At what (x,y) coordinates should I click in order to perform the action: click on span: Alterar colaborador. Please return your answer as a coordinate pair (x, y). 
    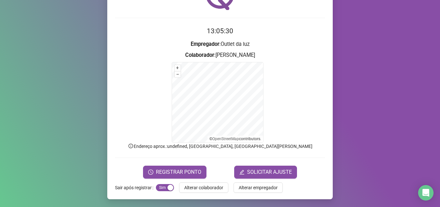
    Looking at the image, I should click on (204, 187).